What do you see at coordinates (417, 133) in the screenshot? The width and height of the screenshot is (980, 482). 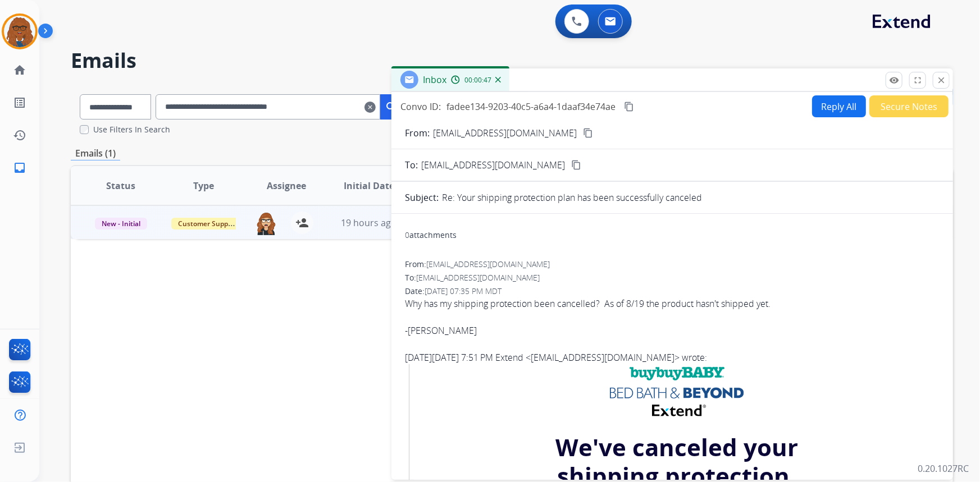 I see `p: From:` at bounding box center [417, 133].